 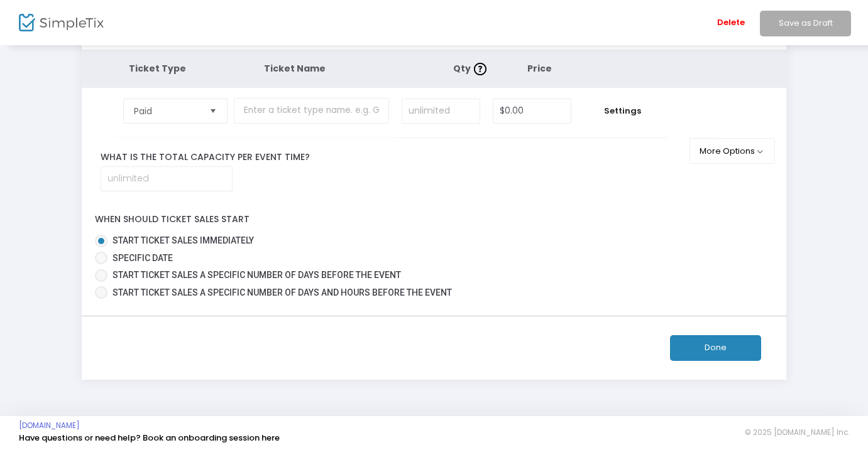 What do you see at coordinates (623, 112) in the screenshot?
I see `span: Settings` at bounding box center [623, 112].